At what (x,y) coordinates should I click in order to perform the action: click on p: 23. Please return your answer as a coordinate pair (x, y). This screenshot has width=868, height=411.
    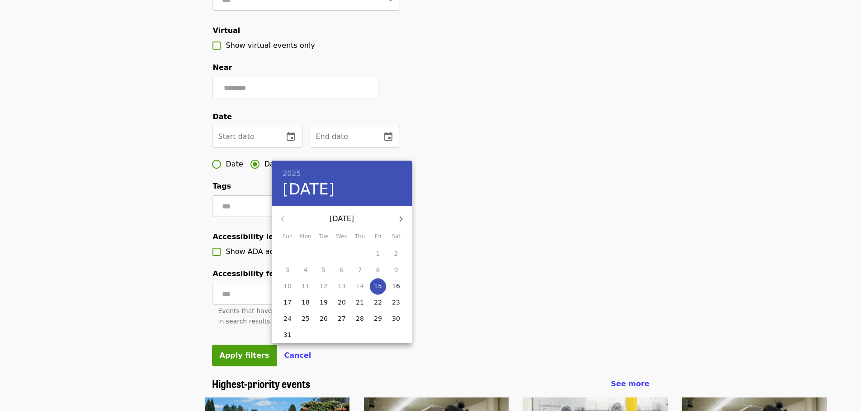
    Looking at the image, I should click on (396, 302).